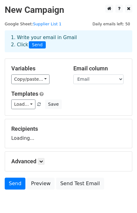 The width and height of the screenshot is (137, 213). I want to click on small: Google Sheet:, so click(33, 24).